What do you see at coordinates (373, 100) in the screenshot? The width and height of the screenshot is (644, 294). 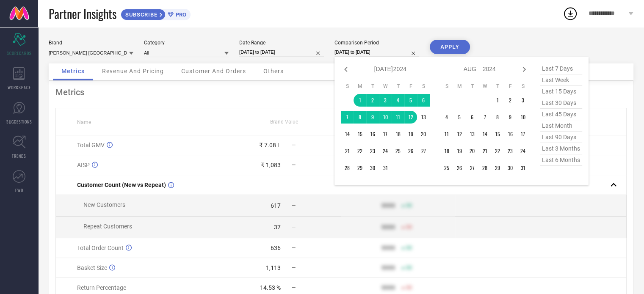 I see `td: Tue Jul 02 2024` at bounding box center [373, 100].